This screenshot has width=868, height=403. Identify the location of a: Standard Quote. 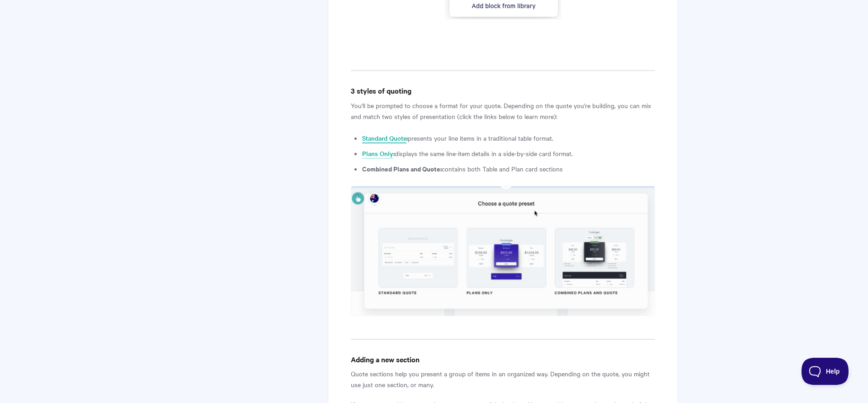
(384, 139).